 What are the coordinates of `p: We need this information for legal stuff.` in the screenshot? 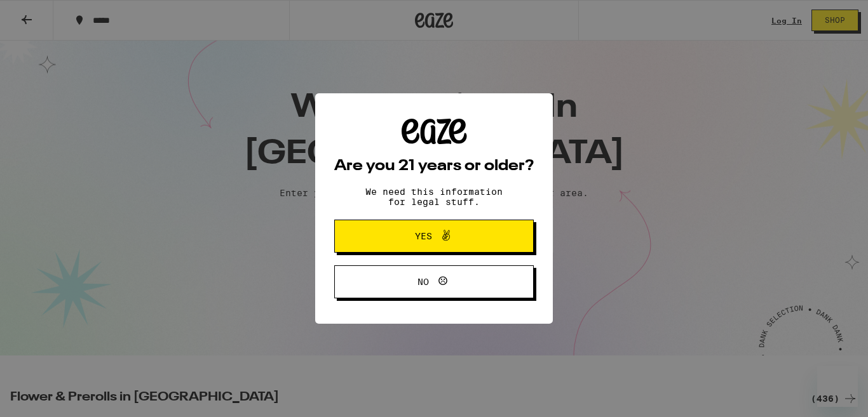 It's located at (434, 197).